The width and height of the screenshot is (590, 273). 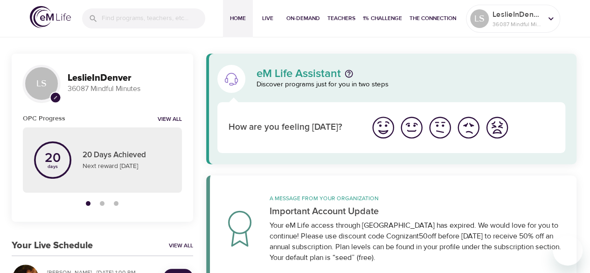 What do you see at coordinates (125, 78) in the screenshot?
I see `h3: LeslieInDenver` at bounding box center [125, 78].